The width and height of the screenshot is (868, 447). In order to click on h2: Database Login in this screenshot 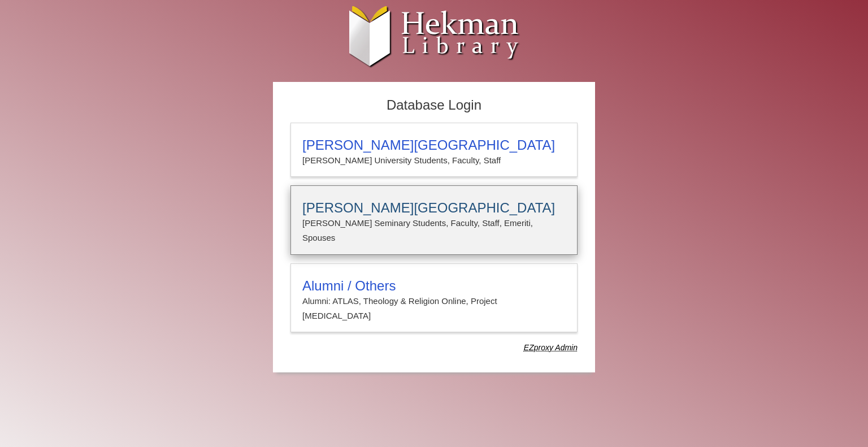, I will do `click(434, 105)`.